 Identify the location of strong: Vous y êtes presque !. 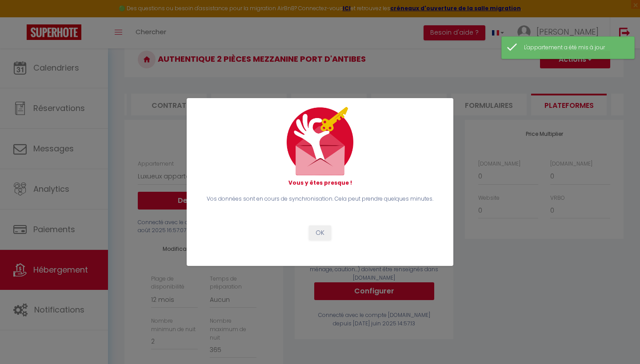
(320, 182).